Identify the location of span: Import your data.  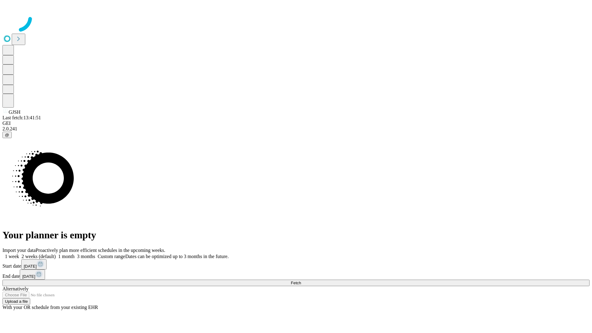
(19, 250).